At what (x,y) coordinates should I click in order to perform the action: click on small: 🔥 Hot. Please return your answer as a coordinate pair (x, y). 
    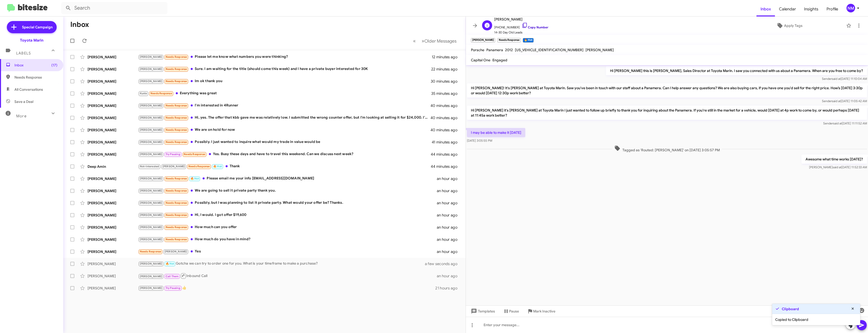
    Looking at the image, I should click on (529, 40).